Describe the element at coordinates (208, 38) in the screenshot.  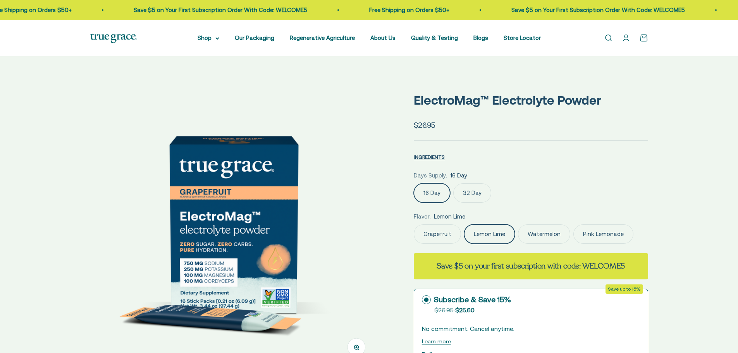
I see `summary: Shop` at that location.